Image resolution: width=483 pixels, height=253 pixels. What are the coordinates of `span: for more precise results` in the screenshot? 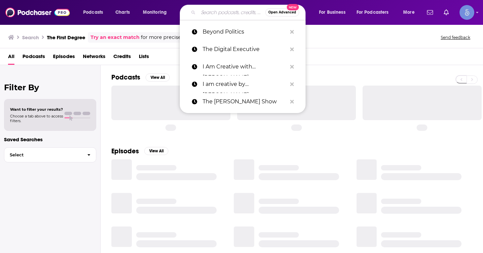 It's located at (170, 37).